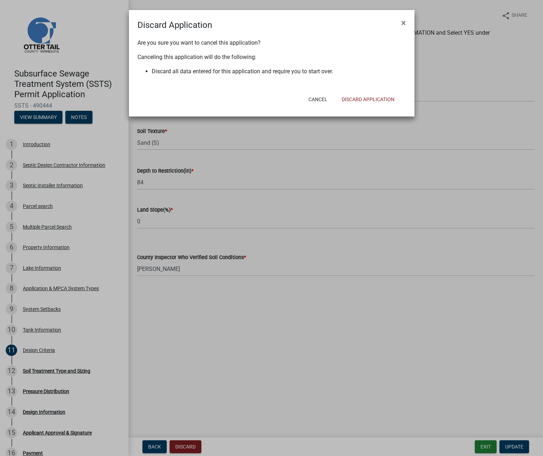 The width and height of the screenshot is (543, 456). I want to click on button: Discard Application, so click(368, 99).